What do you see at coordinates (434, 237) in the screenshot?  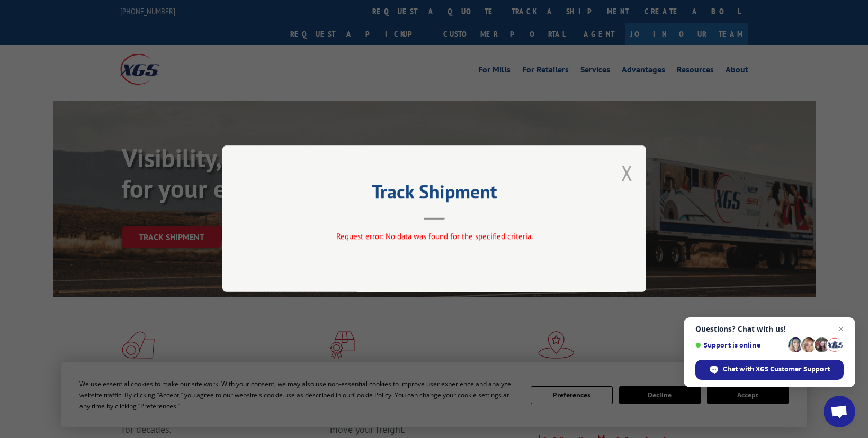 I see `span: Request error: No data was found for the specified criteria.` at bounding box center [434, 237].